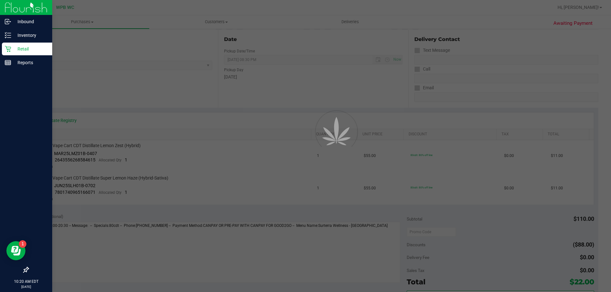 The width and height of the screenshot is (611, 292). What do you see at coordinates (26, 282) in the screenshot?
I see `p: 10:20 AM EDT` at bounding box center [26, 282].